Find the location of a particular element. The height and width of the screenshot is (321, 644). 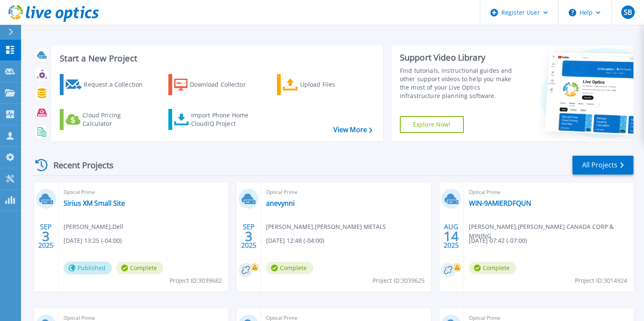

a: Sirius XM Small Site is located at coordinates (94, 203).